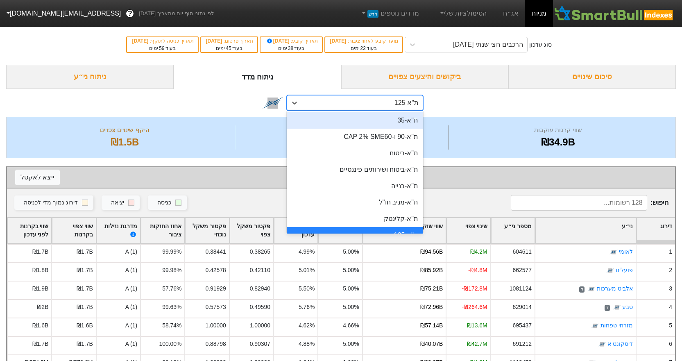 This screenshot has width=682, height=361. What do you see at coordinates (162, 41) in the screenshot?
I see `div: תאריך כניסה לתוקף :` at bounding box center [162, 41].